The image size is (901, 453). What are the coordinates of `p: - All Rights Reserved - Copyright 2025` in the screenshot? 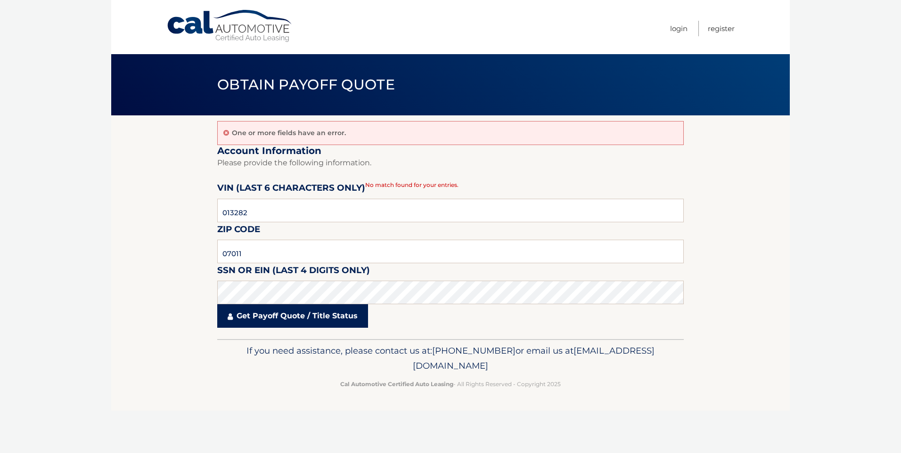 It's located at (450, 384).